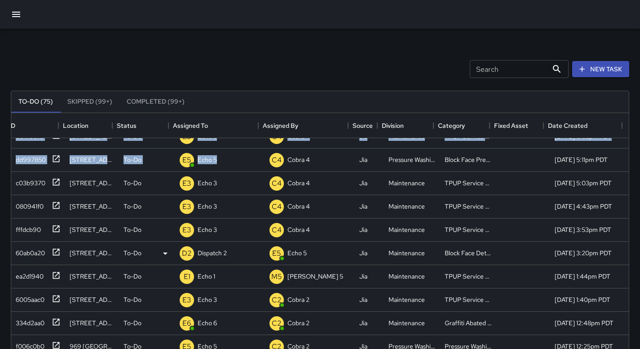 This screenshot has width=640, height=349. Describe the element at coordinates (362, 126) in the screenshot. I see `div: Source` at that location.